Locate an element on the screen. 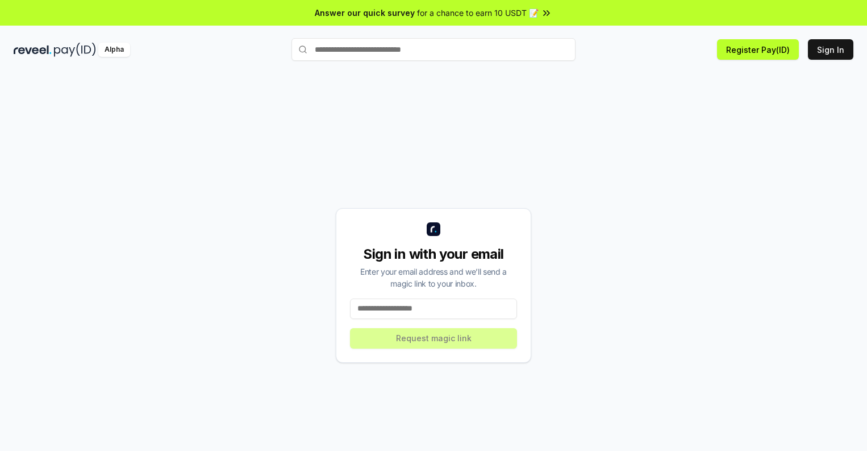 This screenshot has width=867, height=451. img: pay_id is located at coordinates (75, 49).